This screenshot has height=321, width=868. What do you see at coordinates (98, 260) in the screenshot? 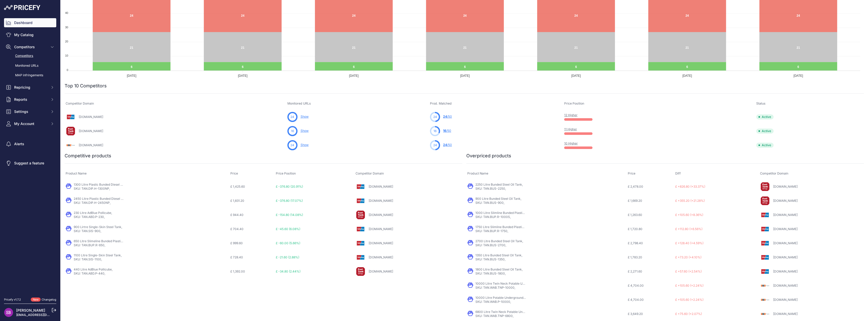
I see `p: SKU: TAN.SIS-1100,` at bounding box center [98, 260].